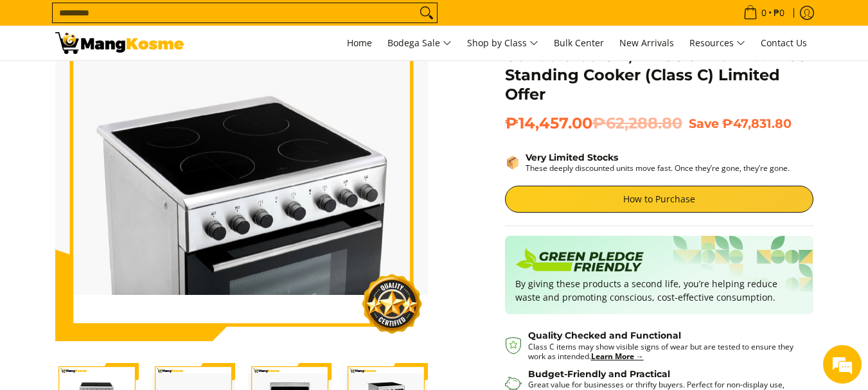 The height and width of the screenshot is (390, 868). I want to click on span: Home, so click(359, 42).